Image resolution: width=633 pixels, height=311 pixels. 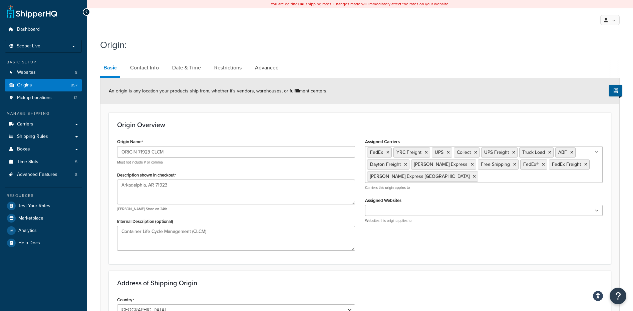 What do you see at coordinates (43, 98) in the screenshot?
I see `li: Pickup Locations` at bounding box center [43, 98].